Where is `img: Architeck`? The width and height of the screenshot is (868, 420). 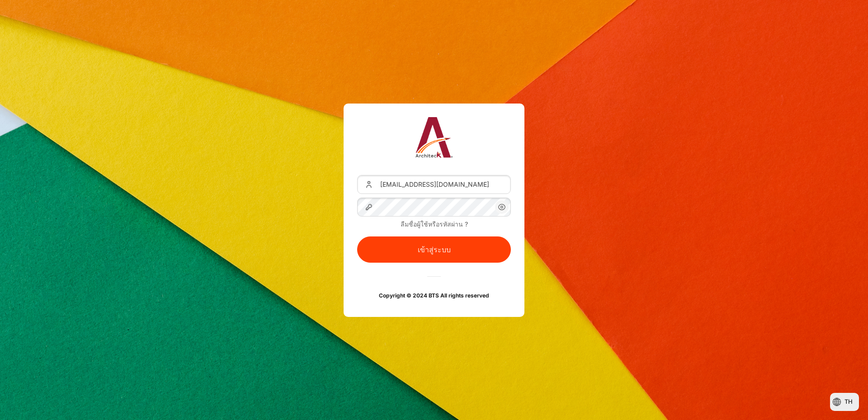
img: Architeck is located at coordinates (434, 138).